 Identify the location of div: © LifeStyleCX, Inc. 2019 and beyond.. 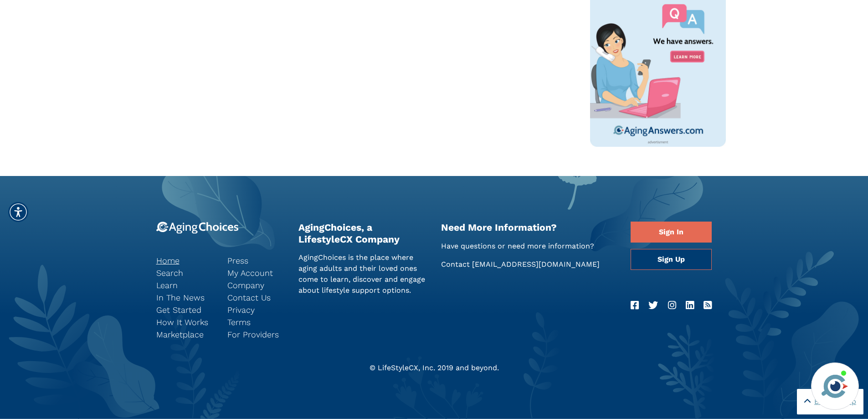
(434, 368).